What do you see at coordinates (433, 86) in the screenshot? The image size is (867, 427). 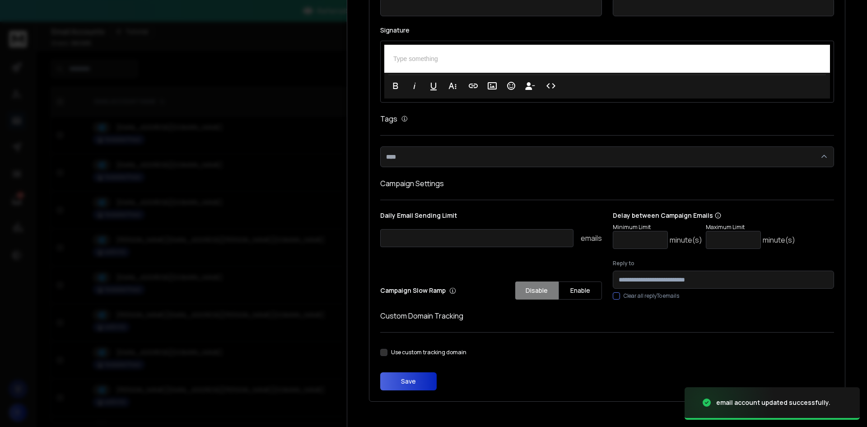 I see `button: Underline (Ctrl+U)` at bounding box center [433, 86].